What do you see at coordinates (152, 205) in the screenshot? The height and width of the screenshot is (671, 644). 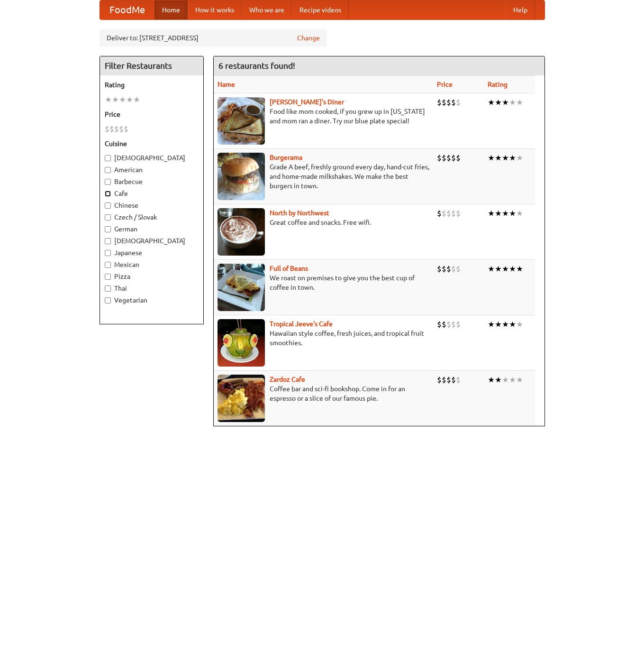 I see `label: Chinese` at bounding box center [152, 205].